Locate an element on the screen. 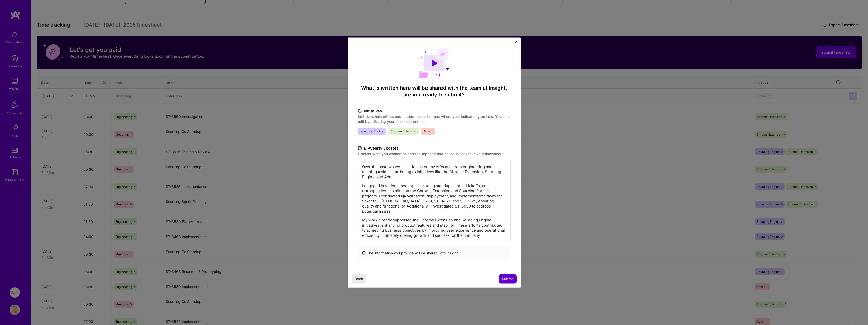  div: The information you provide will be shared with Insight . is located at coordinates (434, 253).